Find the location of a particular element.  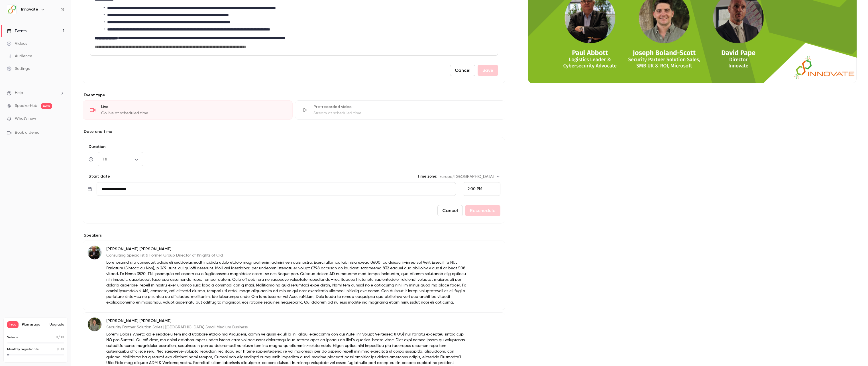

span: 2:00 PM is located at coordinates (475, 189).